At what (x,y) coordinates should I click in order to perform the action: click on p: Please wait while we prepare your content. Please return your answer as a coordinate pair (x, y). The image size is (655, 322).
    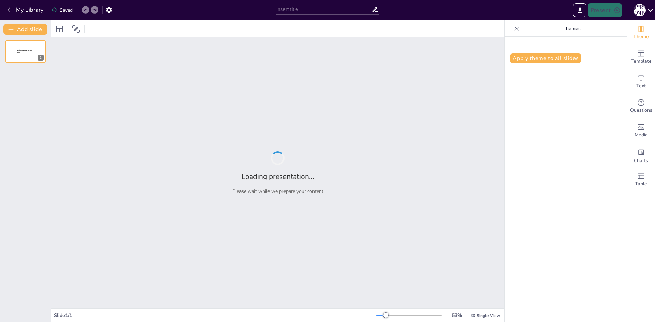
    Looking at the image, I should click on (278, 191).